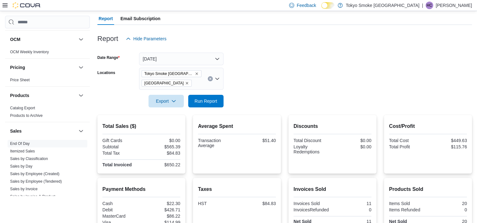 This screenshot has height=223, width=477. Describe the element at coordinates (36, 182) in the screenshot. I see `span: Sales by Employee (Tendered)` at that location.